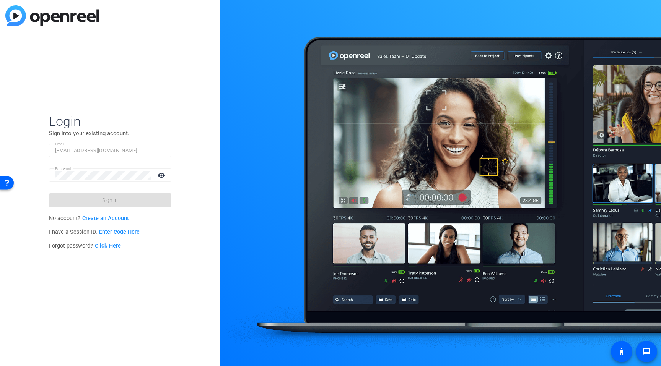 The width and height of the screenshot is (661, 366). What do you see at coordinates (94, 232) in the screenshot?
I see `span: I have a Session ID.` at bounding box center [94, 232].